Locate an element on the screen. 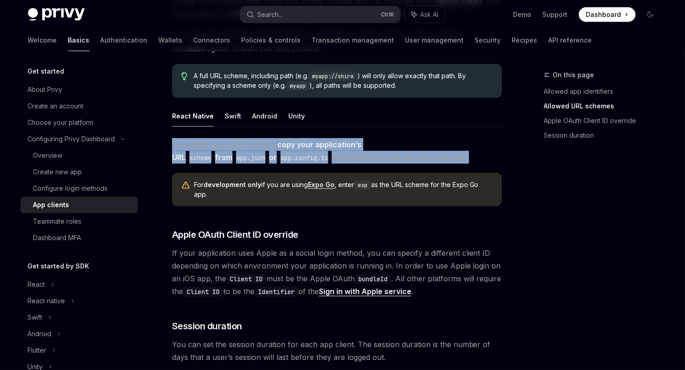 The width and height of the screenshot is (685, 370). a: App clients is located at coordinates (79, 205).